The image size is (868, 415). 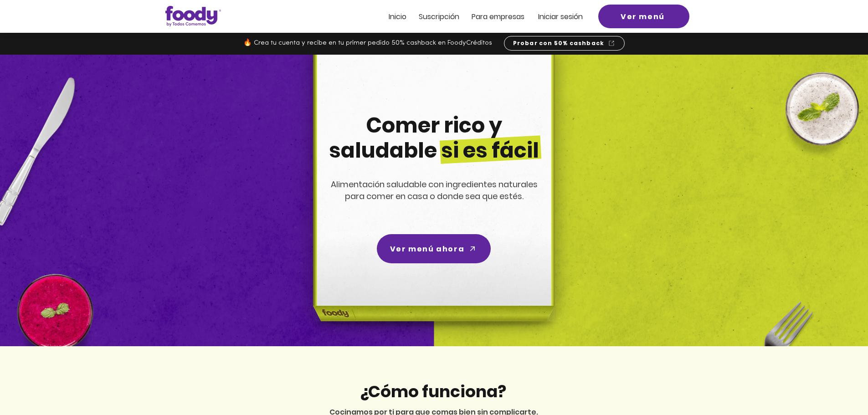 I want to click on a: Ver menú, so click(x=644, y=16).